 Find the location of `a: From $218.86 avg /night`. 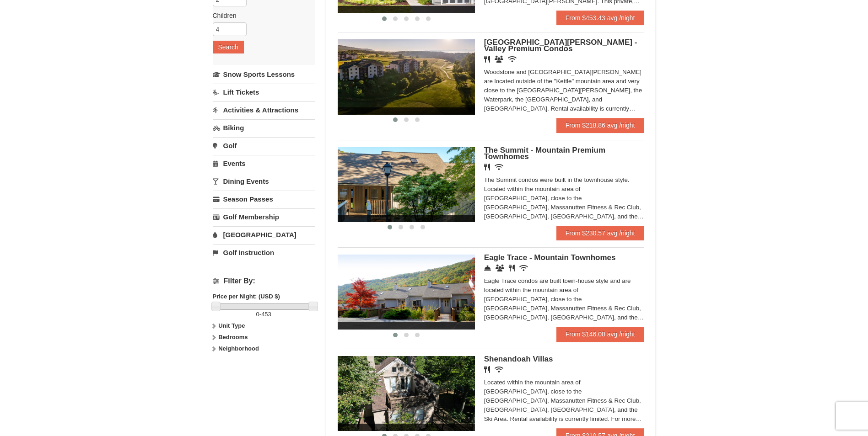

a: From $218.86 avg /night is located at coordinates (601, 126).